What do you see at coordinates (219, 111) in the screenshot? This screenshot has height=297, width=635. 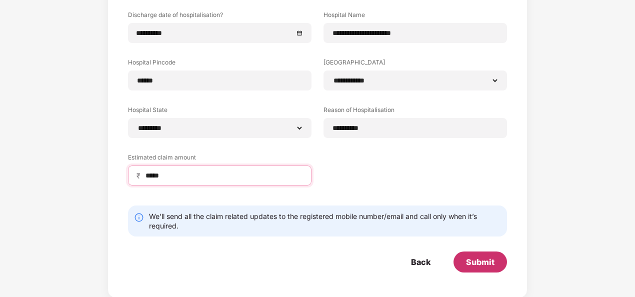 I see `label: Hospital State` at bounding box center [219, 111].